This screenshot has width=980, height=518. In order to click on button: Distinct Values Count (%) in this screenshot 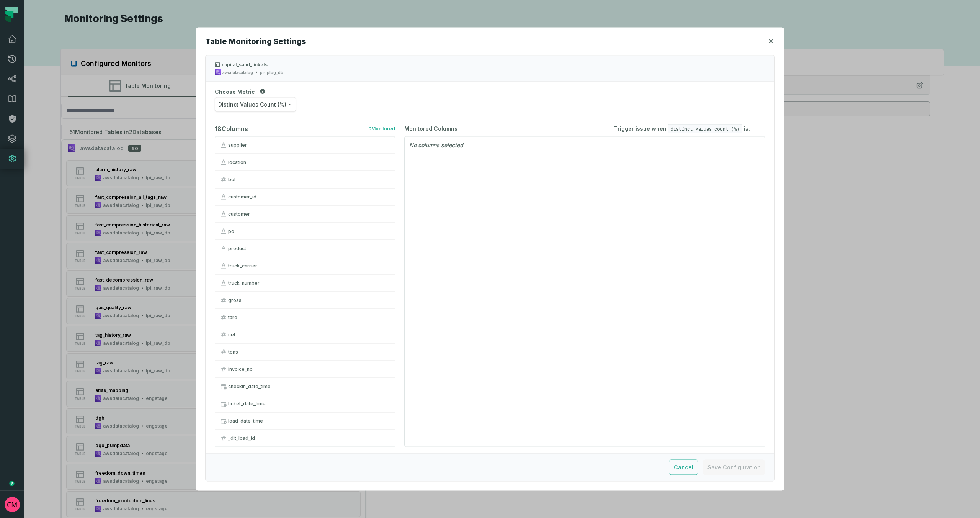, I will do `click(255, 105)`.